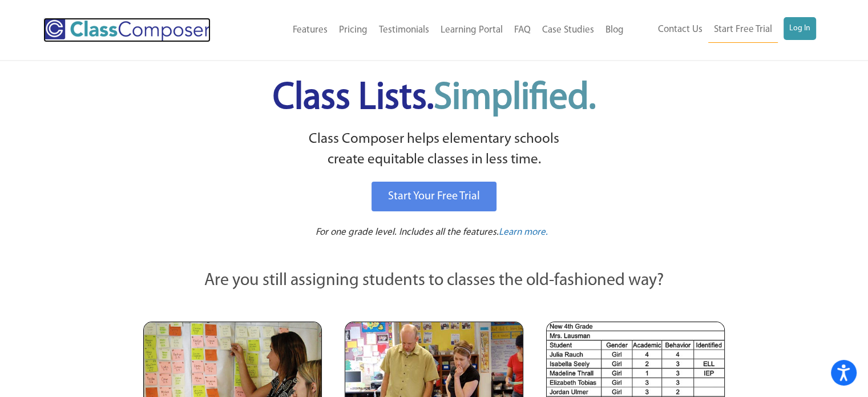 Image resolution: width=868 pixels, height=397 pixels. I want to click on a: Start Free Trial, so click(743, 30).